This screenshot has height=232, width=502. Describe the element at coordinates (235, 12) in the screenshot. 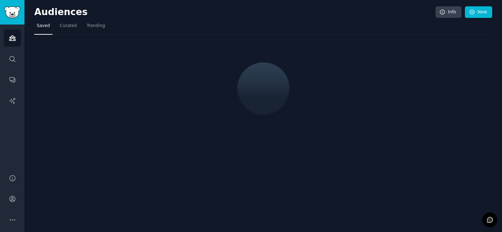

I see `h2: Audiences` at that location.